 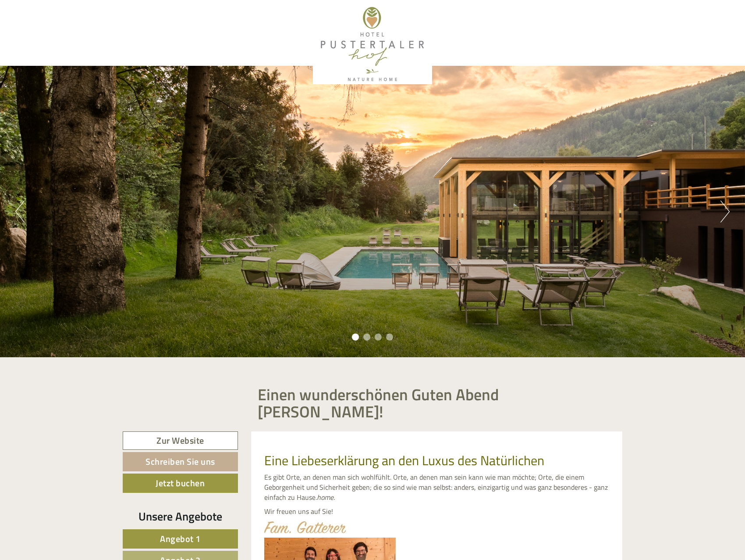 I want to click on a: Jetzt buchen, so click(x=180, y=482).